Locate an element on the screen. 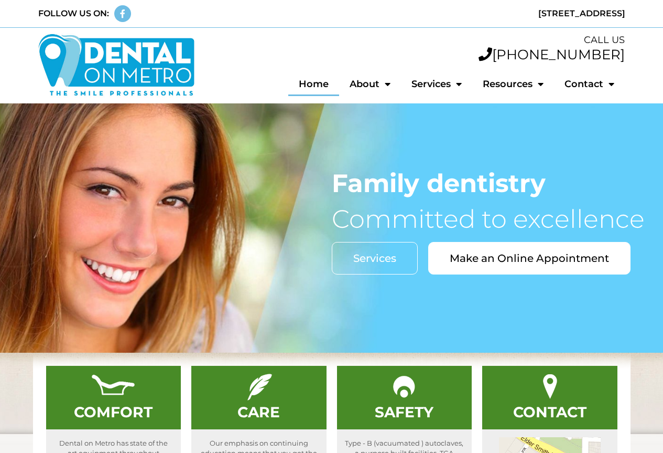  a: Resources is located at coordinates (513, 84).